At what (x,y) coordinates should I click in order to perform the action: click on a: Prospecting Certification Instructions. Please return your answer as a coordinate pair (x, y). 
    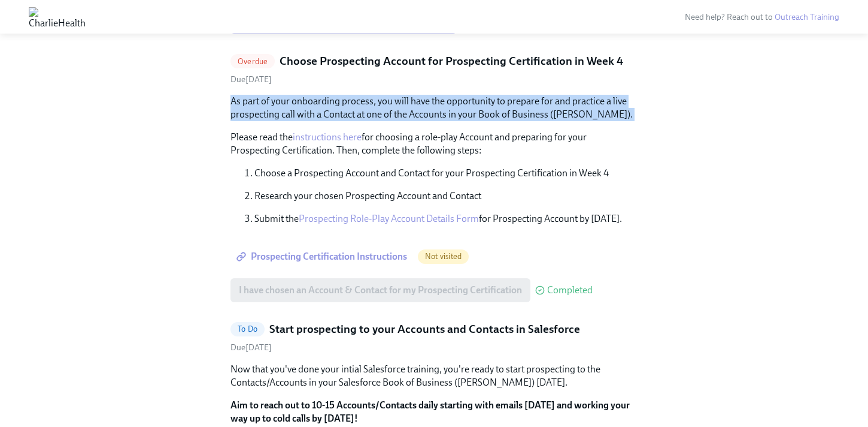
    Looking at the image, I should click on (322, 257).